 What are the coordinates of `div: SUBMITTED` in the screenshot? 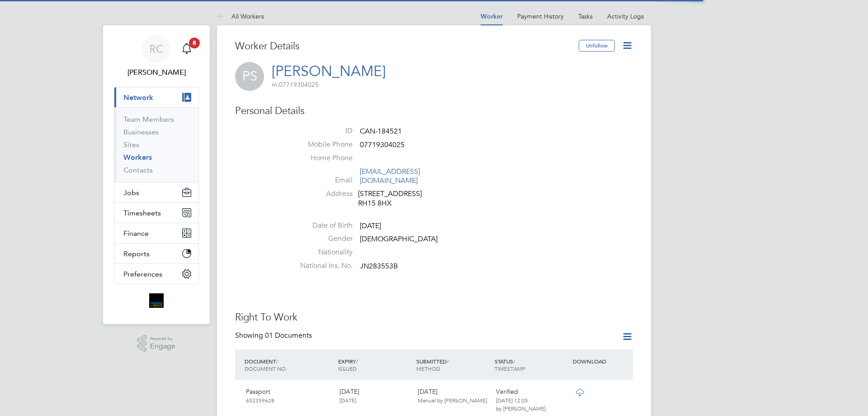 It's located at (453, 365).